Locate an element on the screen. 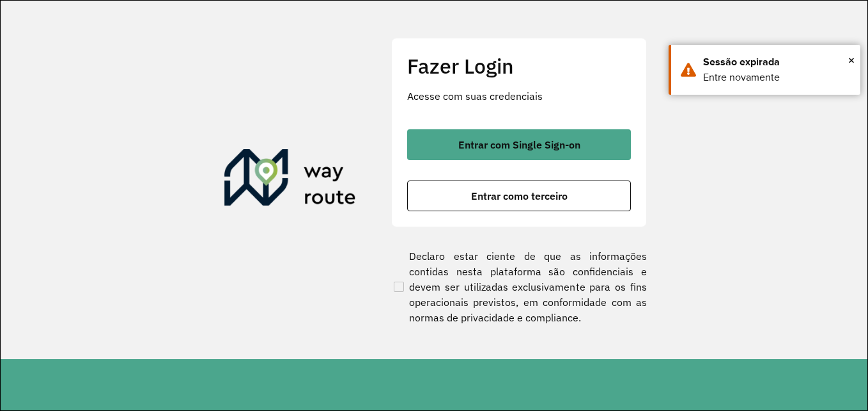 The width and height of the screenshot is (868, 411). div: Sessão expirada is located at coordinates (776, 62).